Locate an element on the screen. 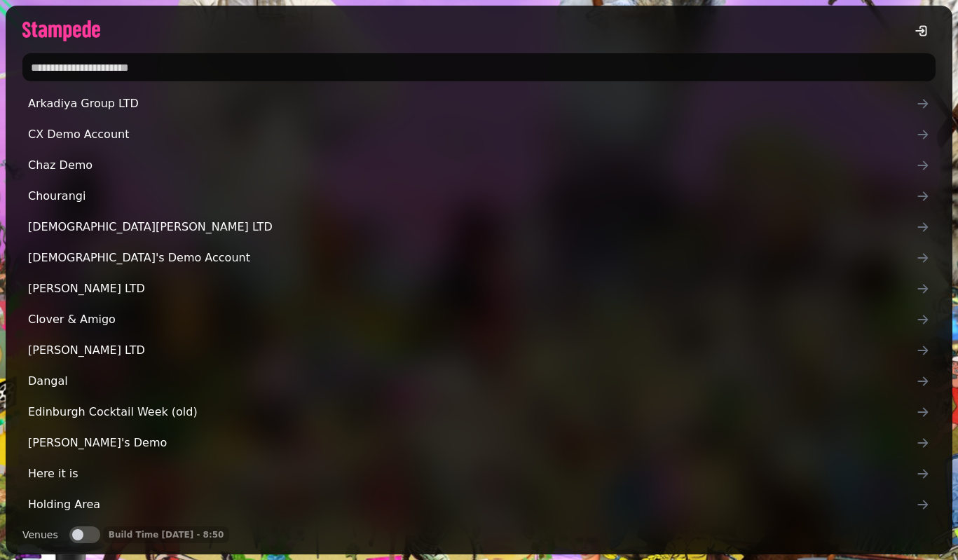 This screenshot has width=958, height=560. span: CX Demo Account is located at coordinates (472, 134).